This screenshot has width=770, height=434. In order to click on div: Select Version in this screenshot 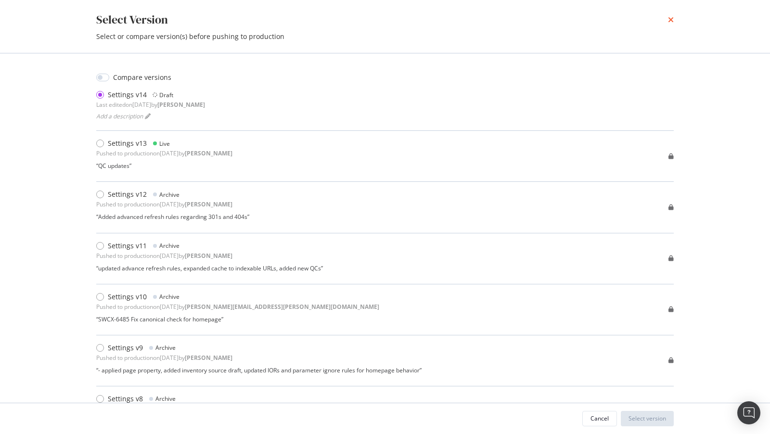, I will do `click(132, 20)`.